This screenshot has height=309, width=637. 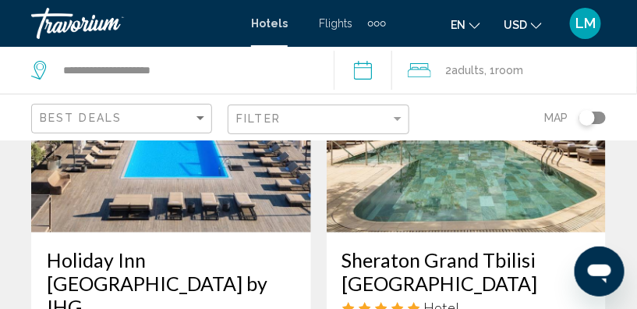 What do you see at coordinates (123, 118) in the screenshot?
I see `mat-select: Sort by` at bounding box center [123, 118].